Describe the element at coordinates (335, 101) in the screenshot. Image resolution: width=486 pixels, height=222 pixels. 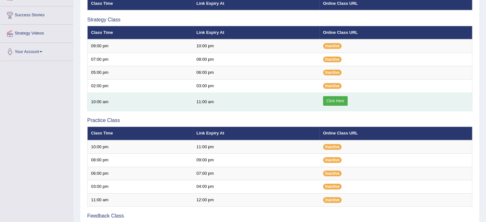
I see `a: Click Here` at that location.